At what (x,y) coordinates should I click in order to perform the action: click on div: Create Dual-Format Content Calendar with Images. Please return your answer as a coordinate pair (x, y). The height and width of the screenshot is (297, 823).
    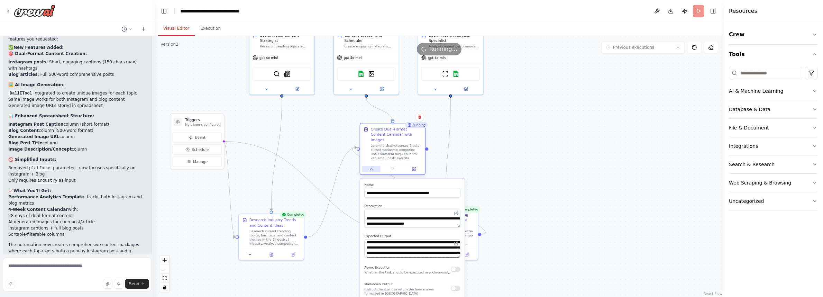
    Looking at the image, I should click on (397, 135).